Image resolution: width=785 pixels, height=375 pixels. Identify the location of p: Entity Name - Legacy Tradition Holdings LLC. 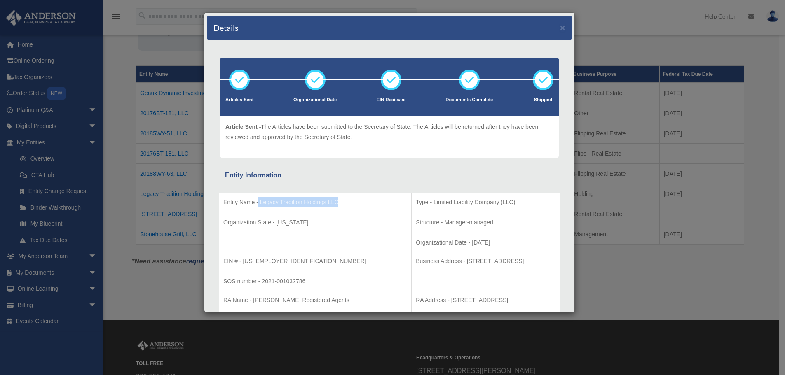
(315, 202).